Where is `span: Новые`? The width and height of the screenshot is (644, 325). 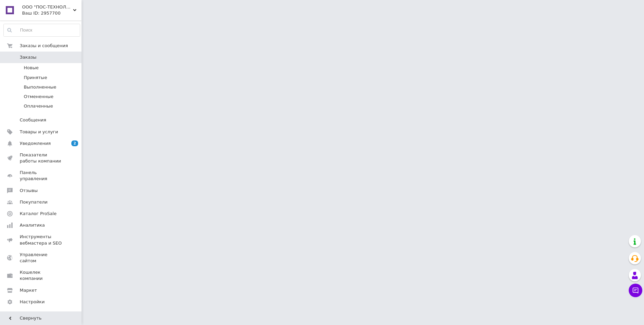
span: Новые is located at coordinates (31, 68).